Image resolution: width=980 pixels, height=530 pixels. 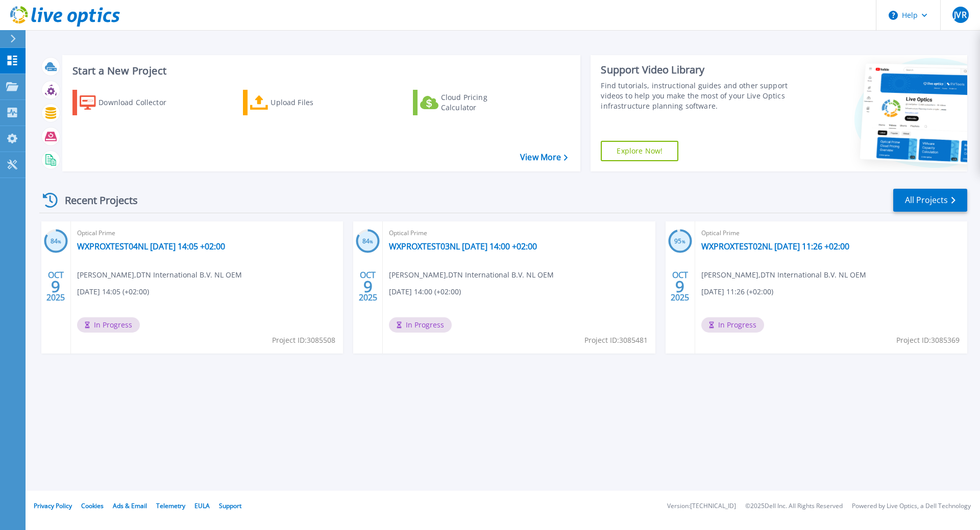 What do you see at coordinates (482, 102) in the screenshot?
I see `div: Cloud Pricing Calculator` at bounding box center [482, 102].